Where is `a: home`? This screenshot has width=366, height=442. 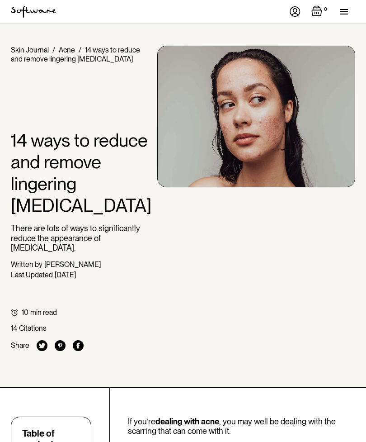
a: home is located at coordinates (33, 12).